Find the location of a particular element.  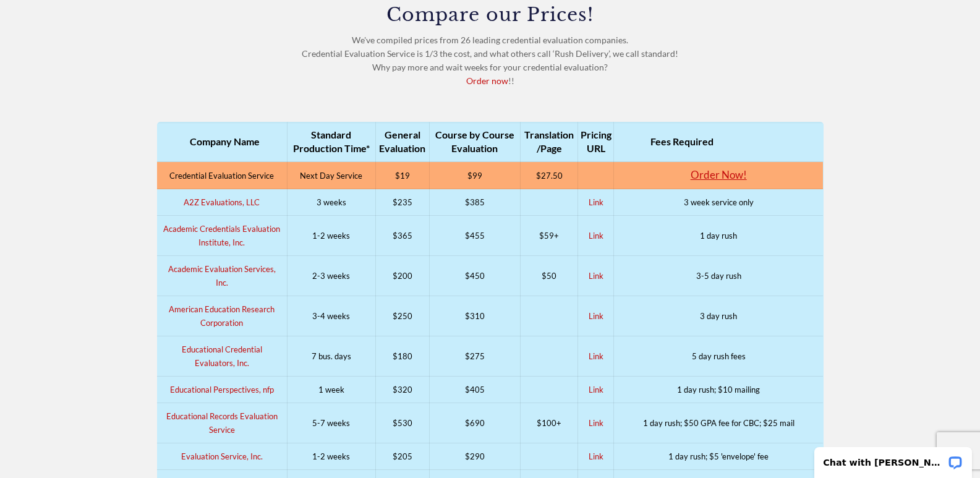

td: Credential Evaluation Service is located at coordinates (222, 175).